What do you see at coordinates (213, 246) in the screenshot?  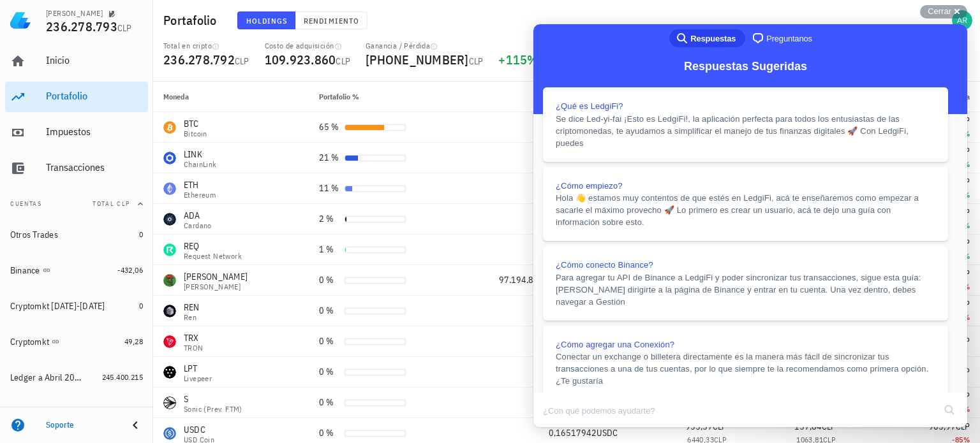 I see `div: REQ` at bounding box center [213, 246].